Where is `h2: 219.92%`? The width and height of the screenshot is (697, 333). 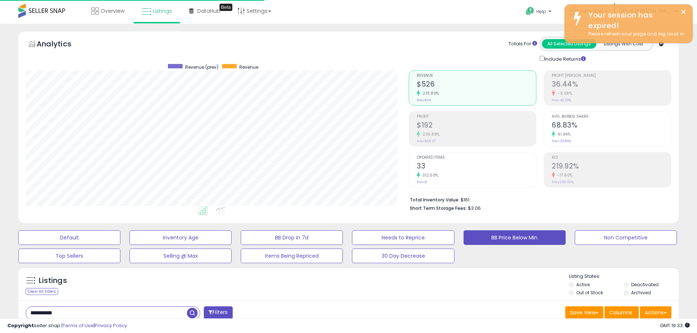 h2: 219.92% is located at coordinates (612, 167).